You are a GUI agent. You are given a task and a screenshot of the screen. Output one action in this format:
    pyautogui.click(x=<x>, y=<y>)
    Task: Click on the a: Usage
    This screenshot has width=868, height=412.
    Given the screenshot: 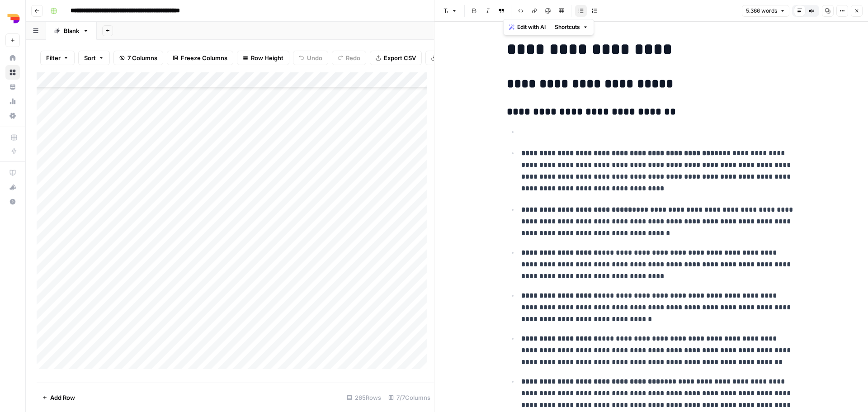 What is the action you would take?
    pyautogui.click(x=13, y=101)
    